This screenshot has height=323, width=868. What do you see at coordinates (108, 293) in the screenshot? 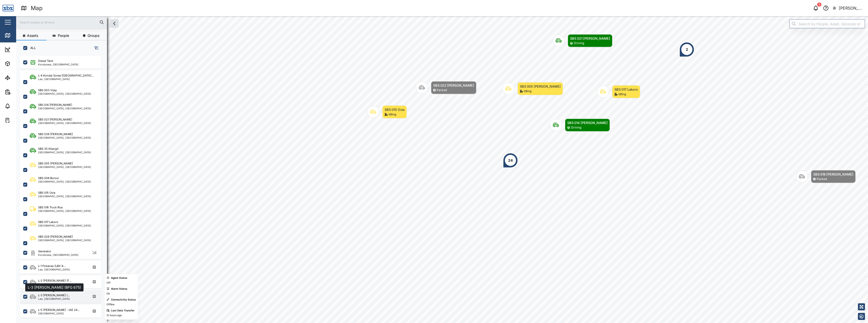
I see `div: Ok` at bounding box center [108, 293].